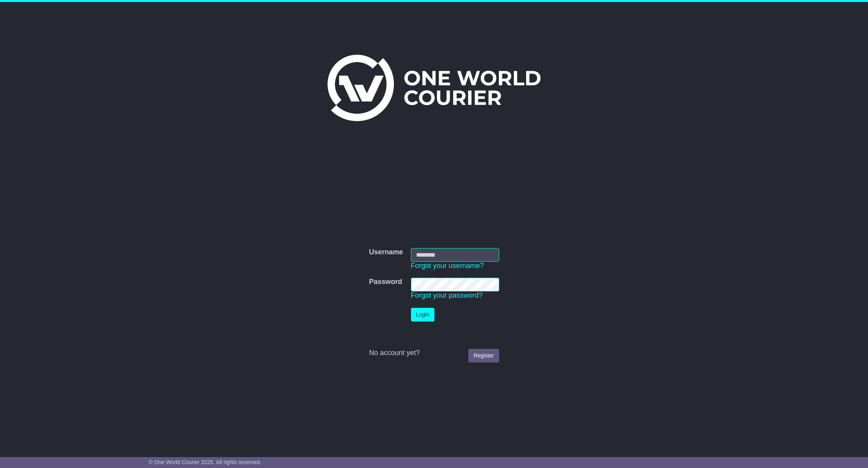  I want to click on a: Forgot your username?, so click(447, 265).